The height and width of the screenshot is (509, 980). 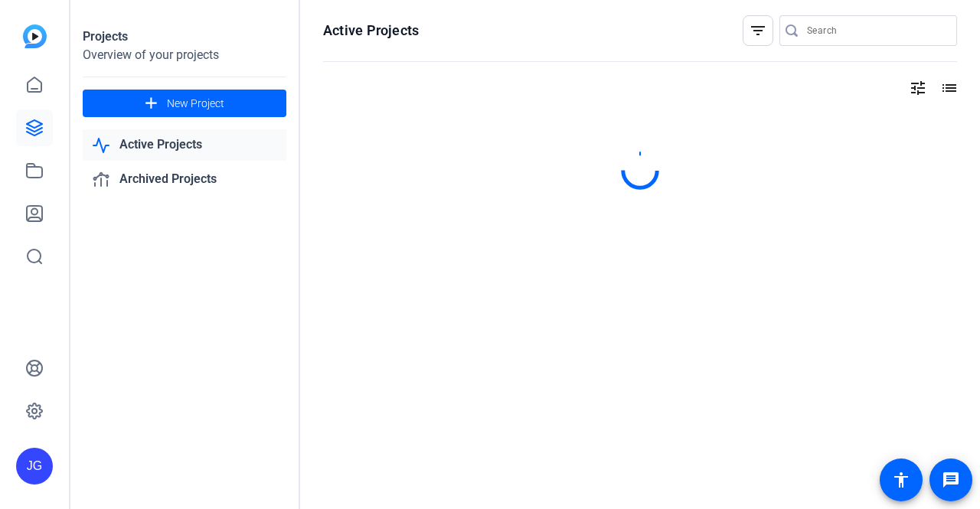 I want to click on mat-icon: filter_list, so click(x=758, y=30).